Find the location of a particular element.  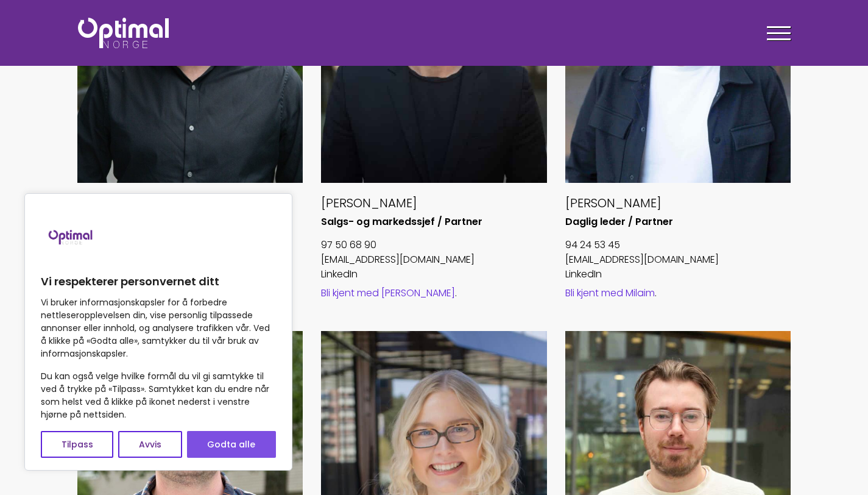

p: Vi respekterer personvernet ditt is located at coordinates (158, 281).